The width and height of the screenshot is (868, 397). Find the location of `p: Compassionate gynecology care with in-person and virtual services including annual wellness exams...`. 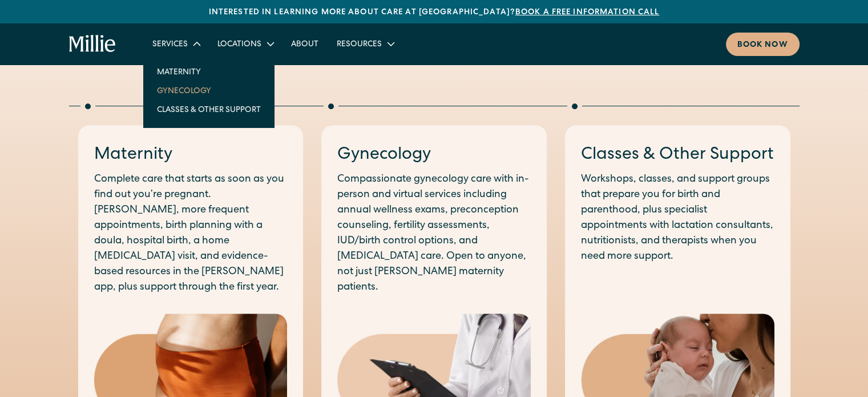

p: Compassionate gynecology care with in-person and virtual services including annual wellness exams... is located at coordinates (434, 234).